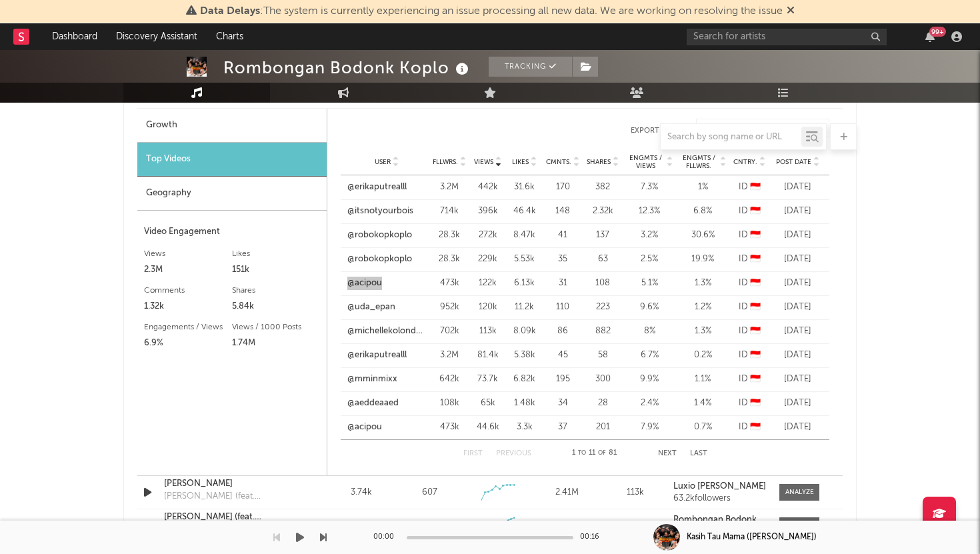  Describe the element at coordinates (563, 307) in the screenshot. I see `div: 110` at that location.